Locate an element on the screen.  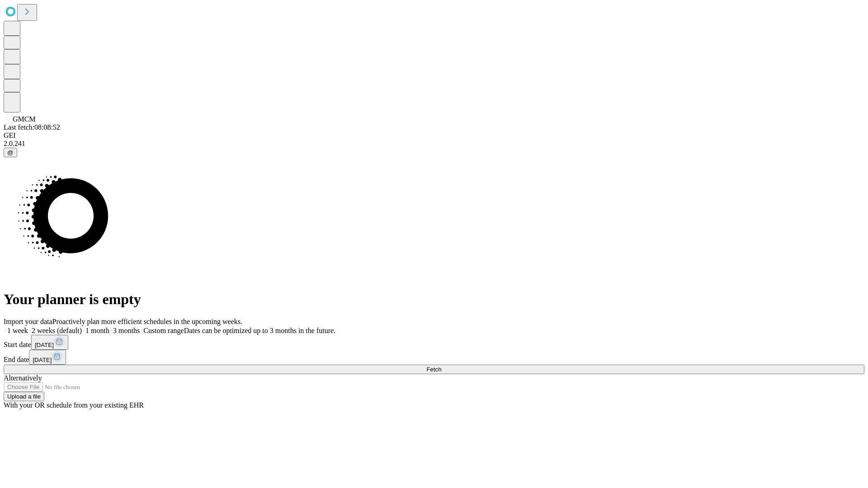
span: With your OR schedule from your existing EHR is located at coordinates (74, 405).